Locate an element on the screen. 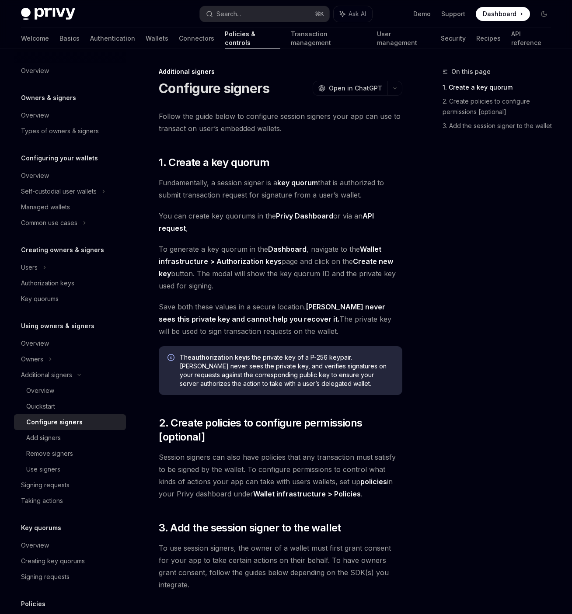  span: You can create key quorums in the or via an , is located at coordinates (280, 222).